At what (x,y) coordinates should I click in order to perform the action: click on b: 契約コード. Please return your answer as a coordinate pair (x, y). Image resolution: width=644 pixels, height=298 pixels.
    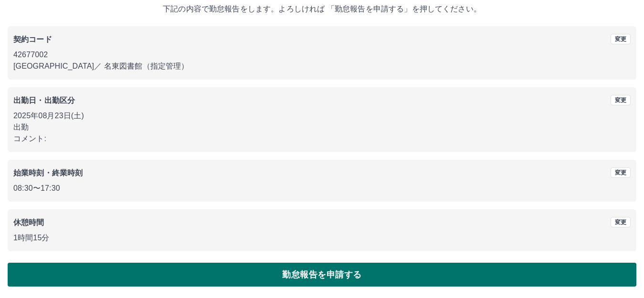
    Looking at the image, I should click on (32, 39).